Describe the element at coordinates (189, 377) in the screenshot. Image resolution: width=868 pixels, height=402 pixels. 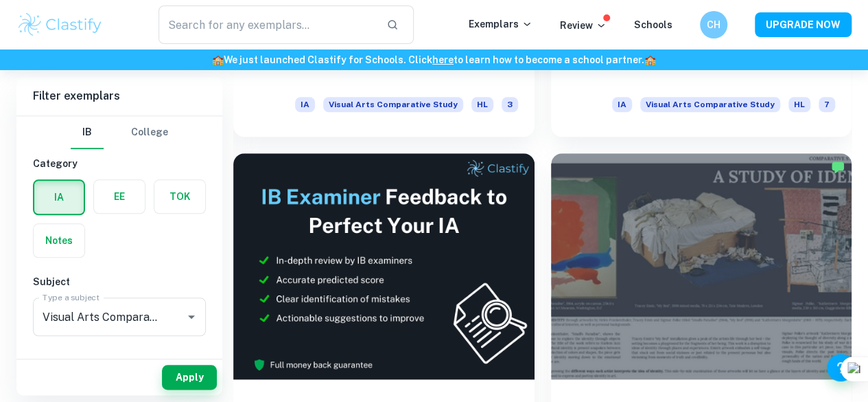
I see `button: Apply` at that location.